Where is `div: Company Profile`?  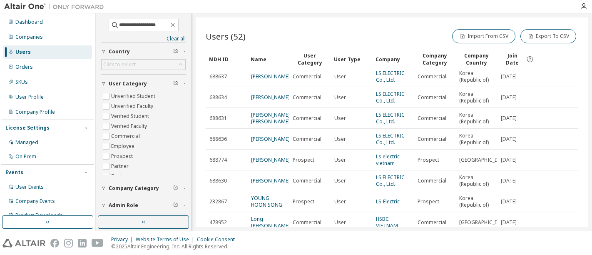 div: Company Profile is located at coordinates (35, 112).